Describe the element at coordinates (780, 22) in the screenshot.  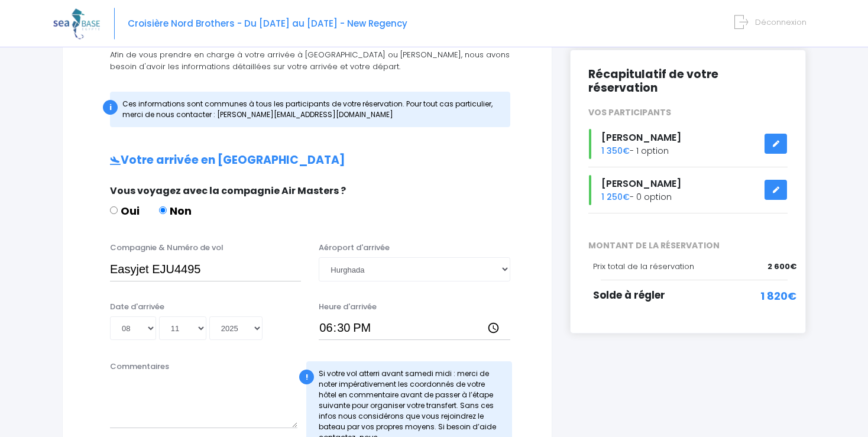
I see `span: Déconnexion` at that location.